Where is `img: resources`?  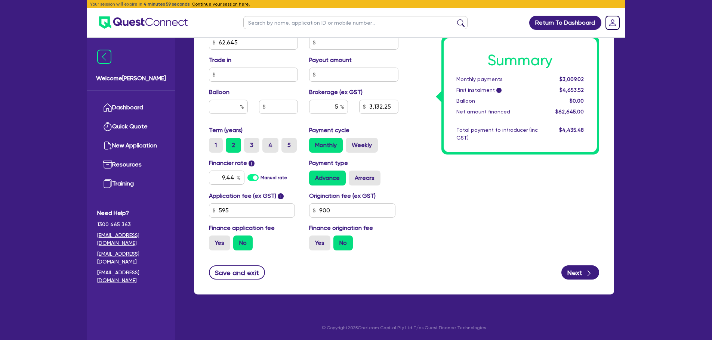
img: resources is located at coordinates (108, 165).